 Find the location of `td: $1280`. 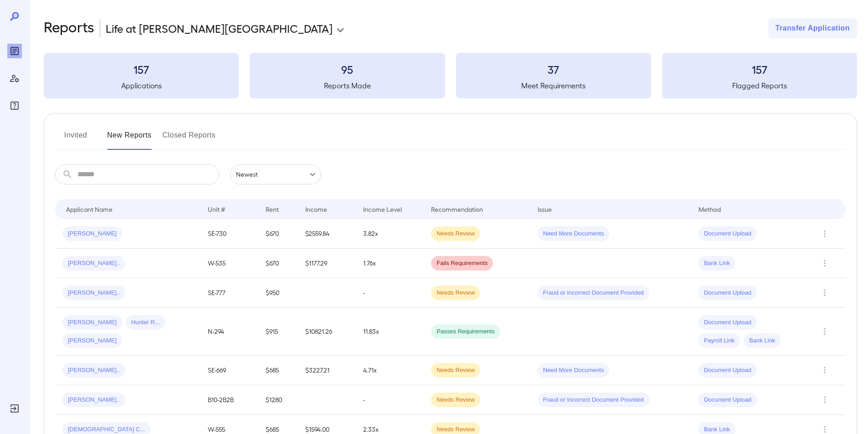

td: $1280 is located at coordinates (278, 399).